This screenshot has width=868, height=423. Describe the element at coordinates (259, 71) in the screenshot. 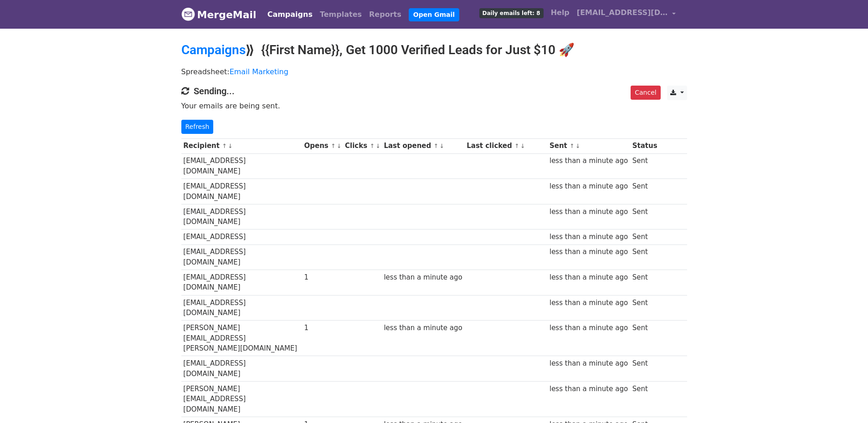

I see `a: Email Marketing` at that location.